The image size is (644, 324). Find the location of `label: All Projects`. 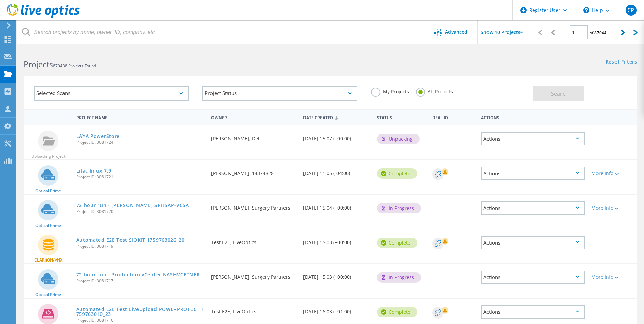

label: All Projects is located at coordinates (434, 91).